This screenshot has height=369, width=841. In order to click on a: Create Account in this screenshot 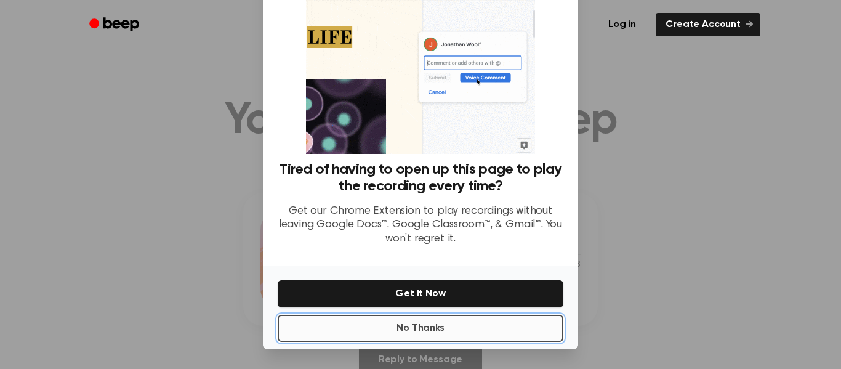, I will do `click(708, 25)`.